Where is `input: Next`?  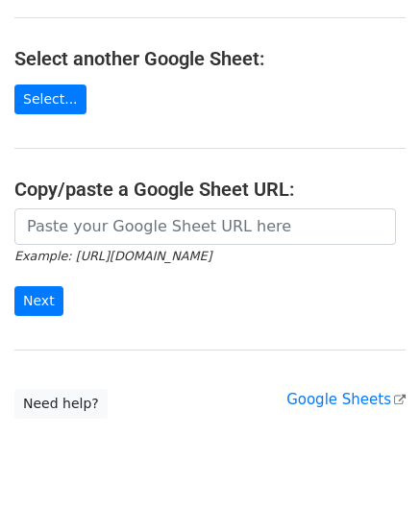 input: Next is located at coordinates (38, 301).